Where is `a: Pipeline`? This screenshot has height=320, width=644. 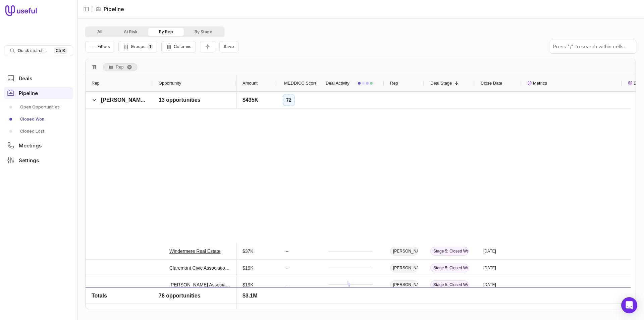 a: Pipeline is located at coordinates (38, 93).